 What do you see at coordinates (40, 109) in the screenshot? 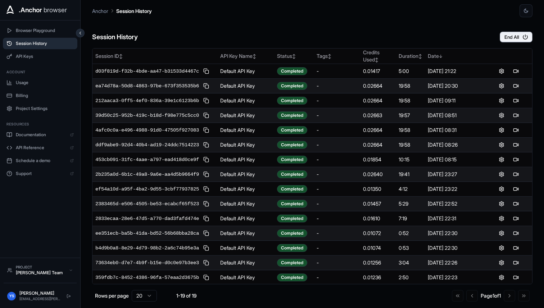
I see `button: Project Settings` at bounding box center [40, 109].